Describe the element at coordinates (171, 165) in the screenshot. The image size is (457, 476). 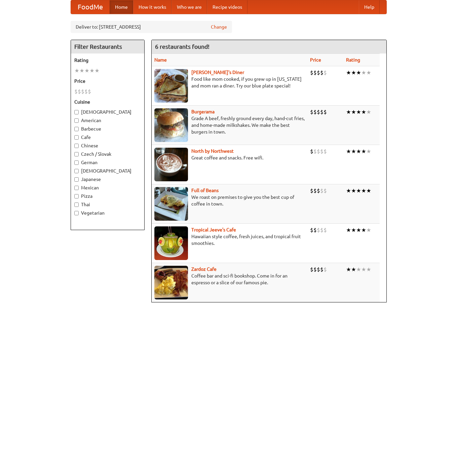
I see `img: north.jpg` at that location.